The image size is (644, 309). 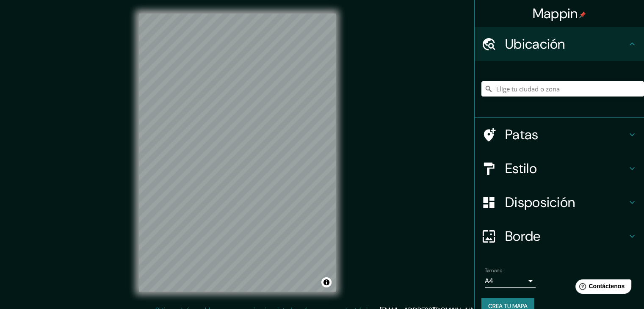 What do you see at coordinates (327, 282) in the screenshot?
I see `button: Activar o desactivar atribución` at bounding box center [327, 282].